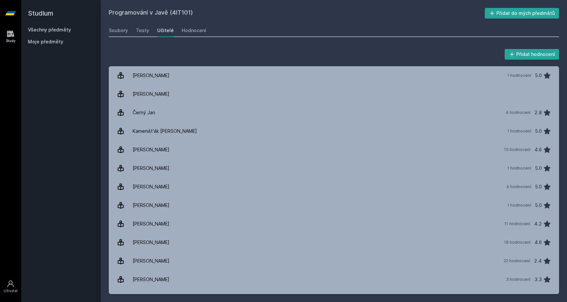 This screenshot has width=567, height=302. What do you see at coordinates (518, 280) in the screenshot?
I see `div: 3 hodnocení` at bounding box center [518, 280].